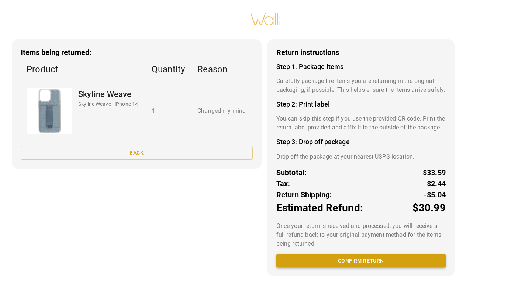 The image size is (525, 288). Describe the element at coordinates (169, 111) in the screenshot. I see `p: 1` at that location.